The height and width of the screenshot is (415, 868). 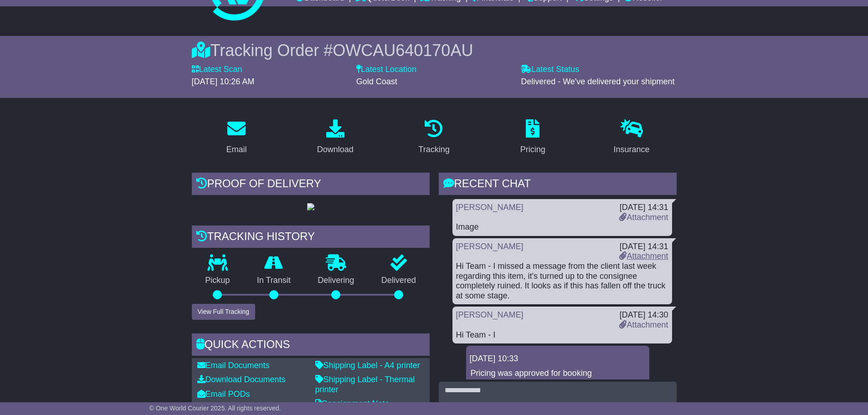 What do you see at coordinates (434, 149) in the screenshot?
I see `div: Tracking` at bounding box center [434, 149].